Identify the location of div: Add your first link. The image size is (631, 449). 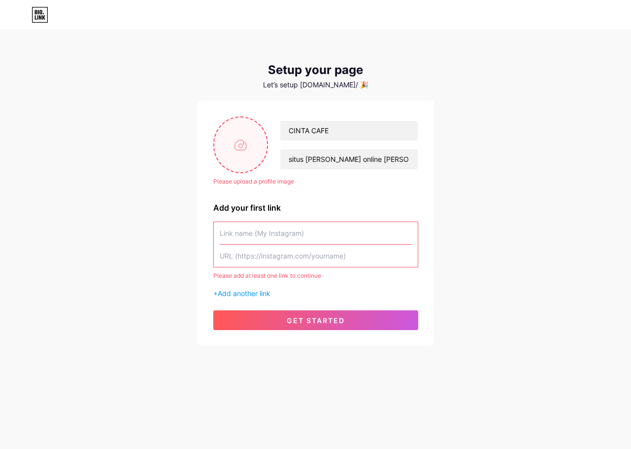
(316, 208).